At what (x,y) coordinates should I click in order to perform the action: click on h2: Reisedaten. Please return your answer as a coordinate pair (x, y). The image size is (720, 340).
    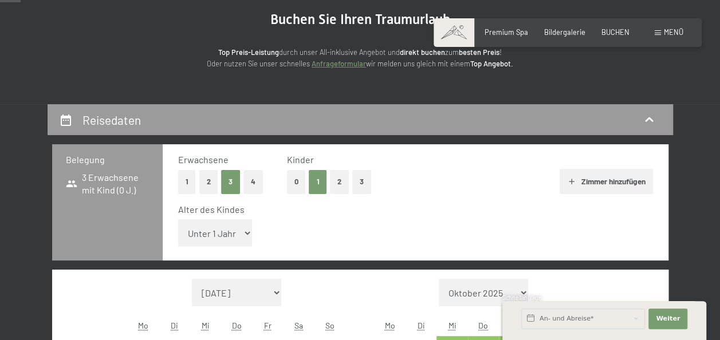
    Looking at the image, I should click on (112, 120).